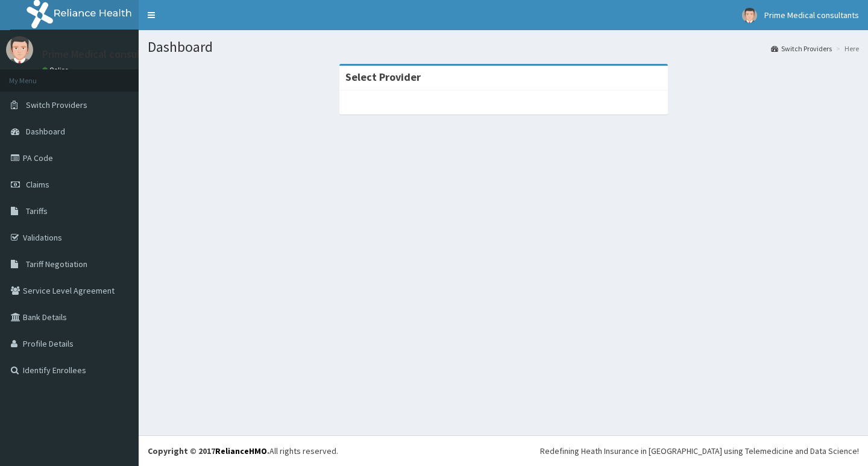 The width and height of the screenshot is (868, 466). What do you see at coordinates (104, 54) in the screenshot?
I see `p: Prime Medical consultants` at bounding box center [104, 54].